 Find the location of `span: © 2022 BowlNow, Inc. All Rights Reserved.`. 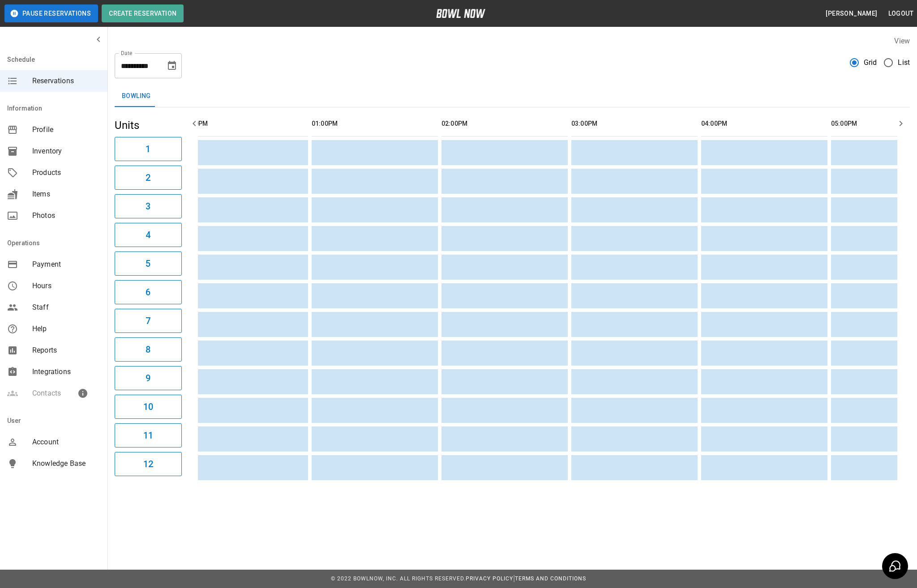

span: © 2022 BowlNow, Inc. All Rights Reserved. is located at coordinates (398, 579).